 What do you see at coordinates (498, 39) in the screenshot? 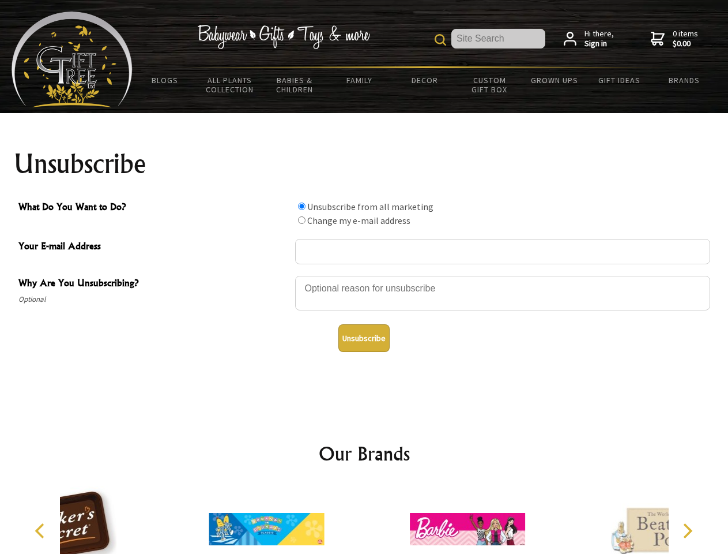
I see `input: Site Search` at bounding box center [498, 39].